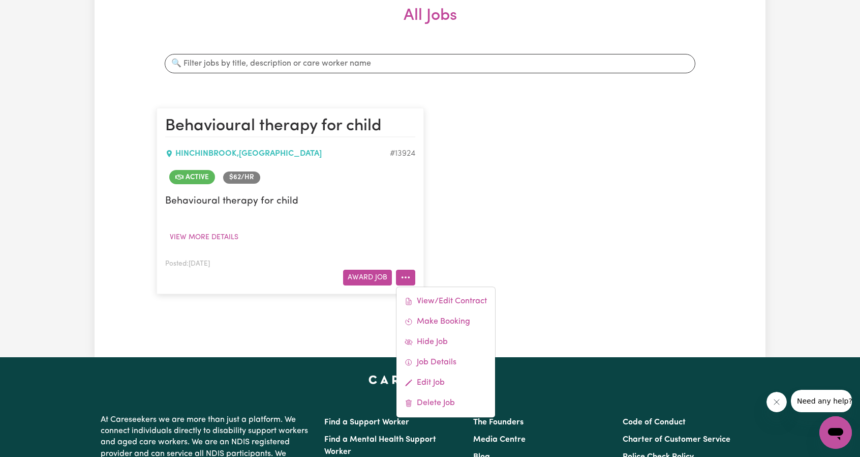  I want to click on a: The Founders, so click(498, 422).